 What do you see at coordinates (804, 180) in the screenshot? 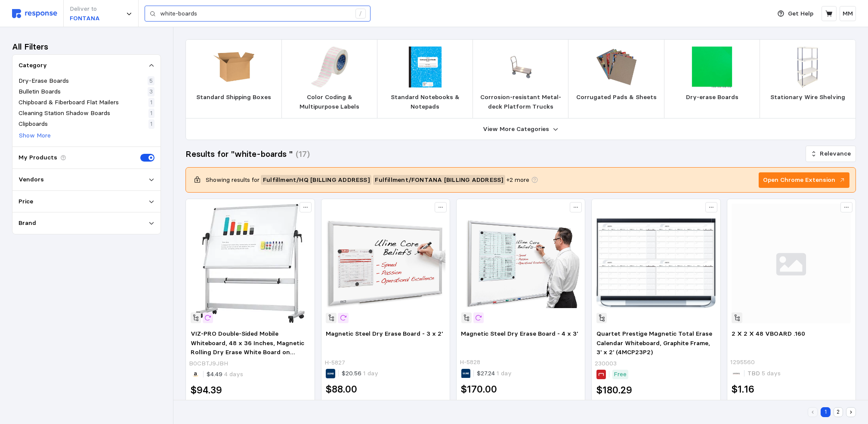
I see `button: Open Chrome Extension` at bounding box center [804, 180].